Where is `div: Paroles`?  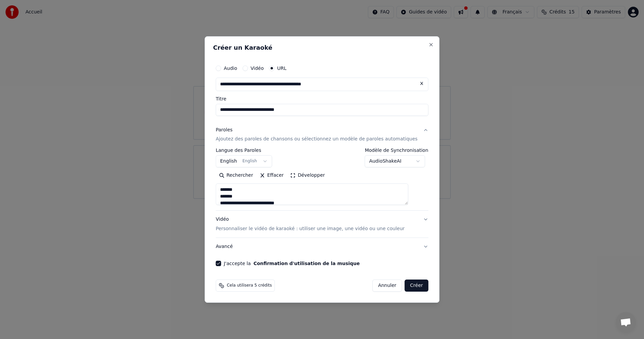
div: Paroles is located at coordinates (224, 130).